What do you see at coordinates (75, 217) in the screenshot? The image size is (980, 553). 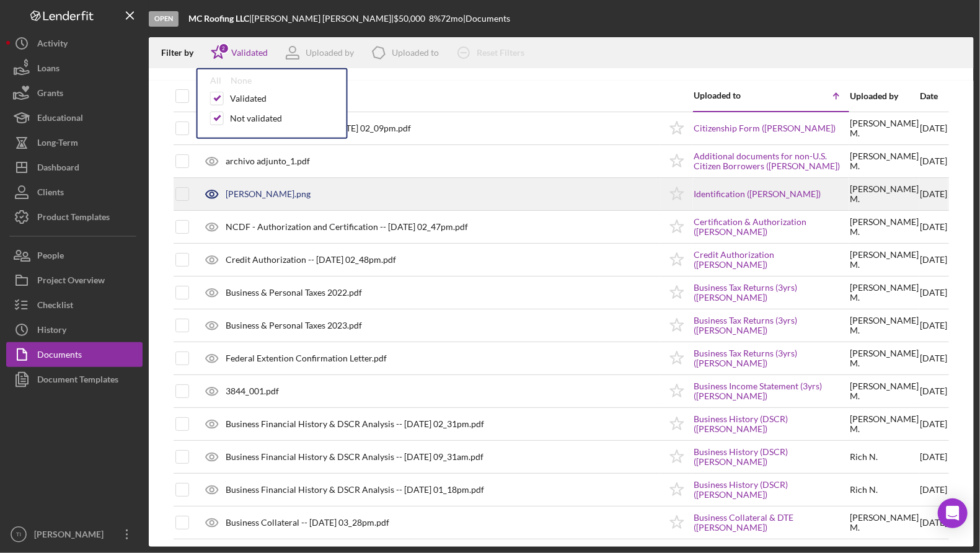 I see `button: Product Templates` at bounding box center [75, 217].